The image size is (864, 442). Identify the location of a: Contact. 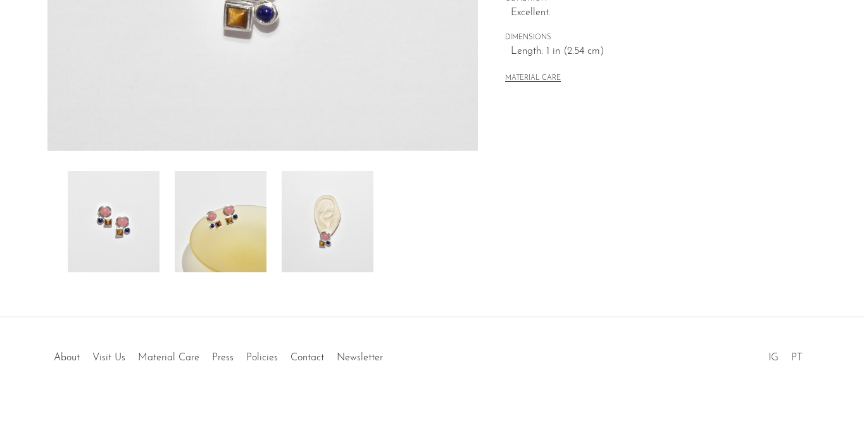
(307, 358).